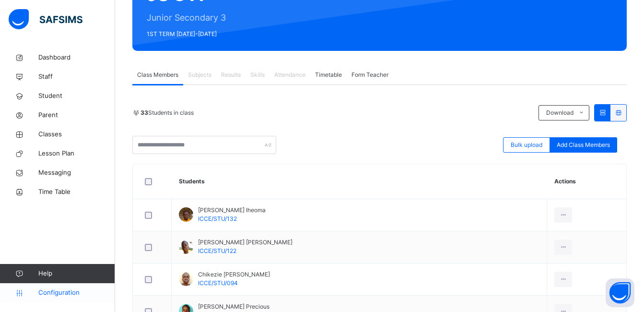  I want to click on th: Students, so click(360, 182).